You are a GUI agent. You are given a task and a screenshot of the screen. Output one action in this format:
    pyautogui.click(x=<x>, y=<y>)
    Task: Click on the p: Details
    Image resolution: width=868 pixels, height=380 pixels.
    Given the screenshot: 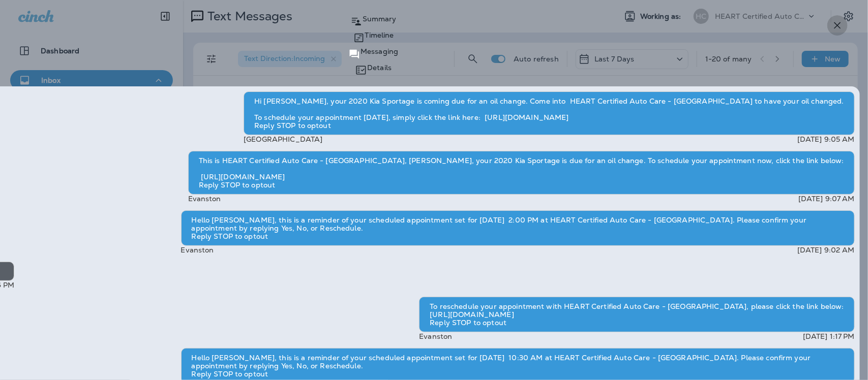 What is the action you would take?
    pyautogui.click(x=380, y=68)
    